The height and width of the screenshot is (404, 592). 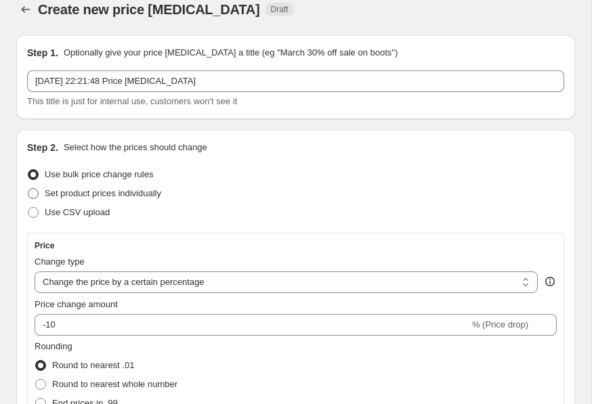 I want to click on span: Use CSV upload, so click(x=77, y=212).